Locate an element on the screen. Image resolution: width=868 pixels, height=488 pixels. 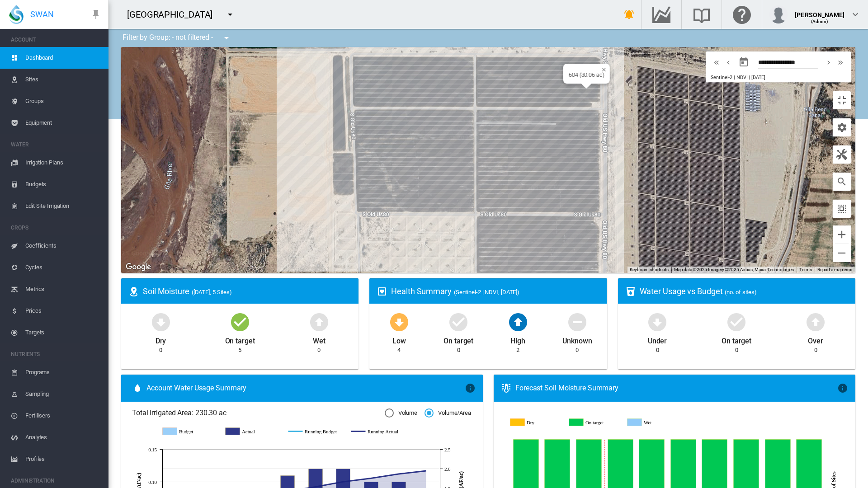
button: icon-magnify is located at coordinates (842, 181).